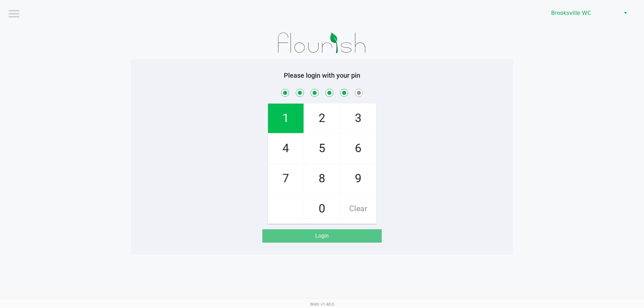 Image resolution: width=644 pixels, height=308 pixels. What do you see at coordinates (322, 76) in the screenshot?
I see `h5: Please login with your pin` at bounding box center [322, 76].